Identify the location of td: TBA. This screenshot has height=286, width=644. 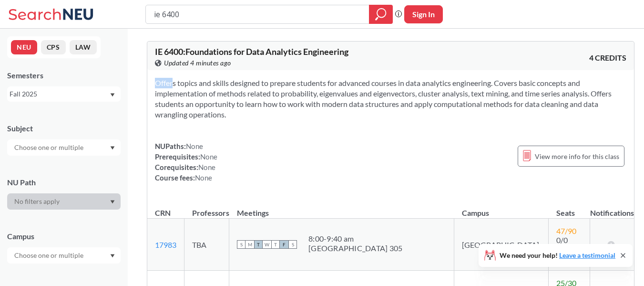
(207, 244).